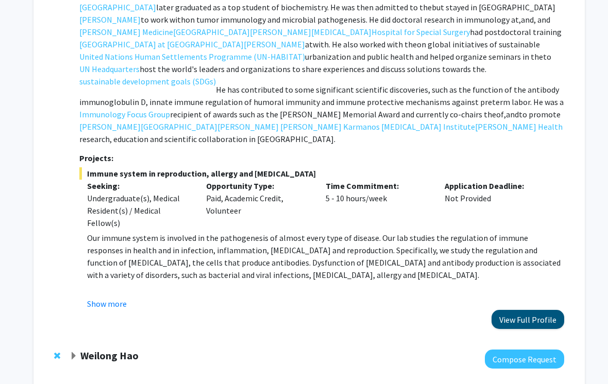 The height and width of the screenshot is (384, 608). Describe the element at coordinates (258, 205) in the screenshot. I see `div: Paid, Academic Credit, Volunteer` at that location.